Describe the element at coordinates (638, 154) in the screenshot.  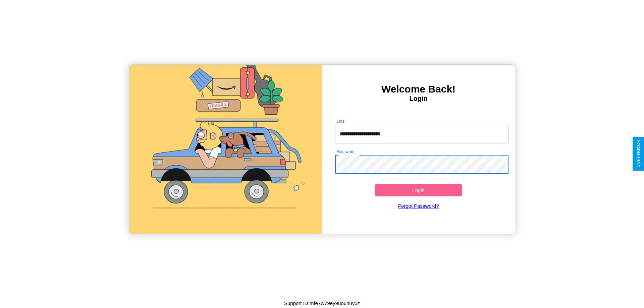
I see `div: Give Feedback` at that location.